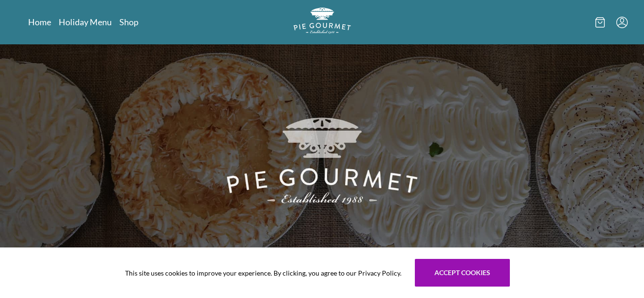 This screenshot has height=298, width=644. What do you see at coordinates (322, 22) in the screenshot?
I see `a: Logo` at bounding box center [322, 22].